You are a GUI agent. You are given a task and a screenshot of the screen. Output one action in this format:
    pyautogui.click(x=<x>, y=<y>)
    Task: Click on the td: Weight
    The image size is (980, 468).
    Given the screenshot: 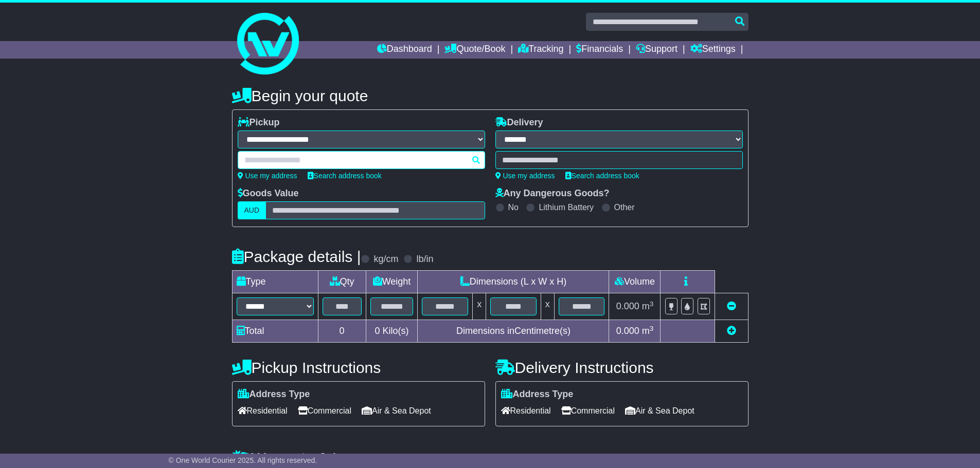 What is the action you would take?
    pyautogui.click(x=391, y=282)
    